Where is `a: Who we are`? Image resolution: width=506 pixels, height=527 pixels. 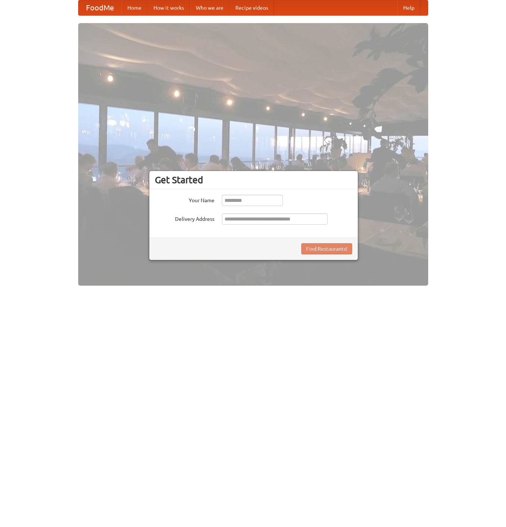
a: Who we are is located at coordinates (210, 8).